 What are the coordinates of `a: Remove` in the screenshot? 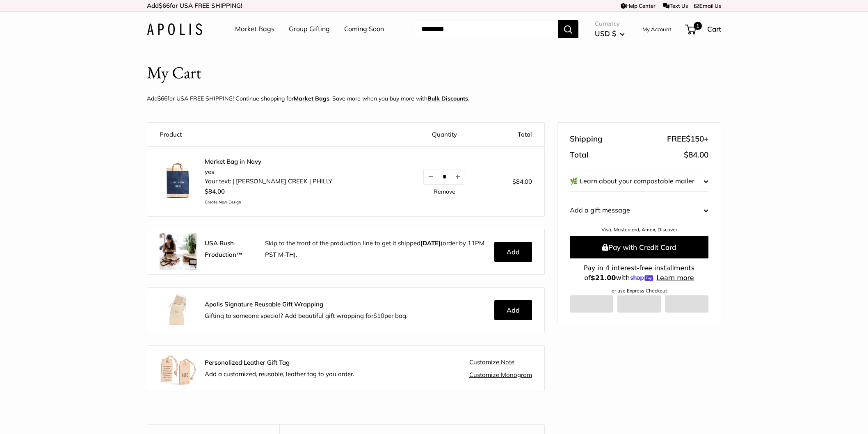 It's located at (444, 192).